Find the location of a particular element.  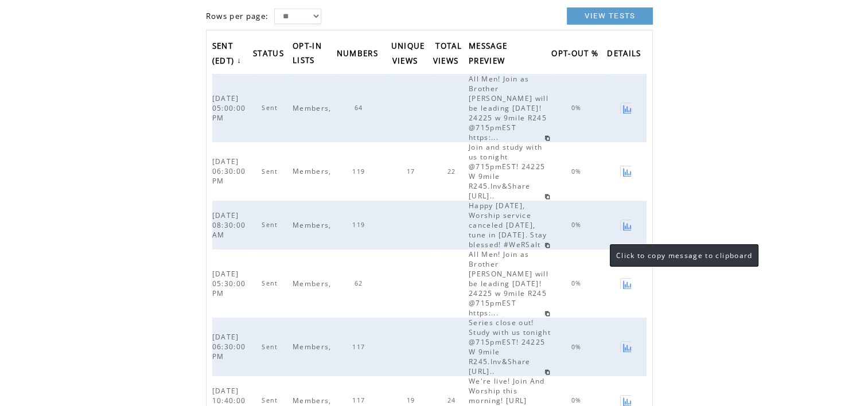

span: MESSAGE PREVIEW is located at coordinates (489, 54).